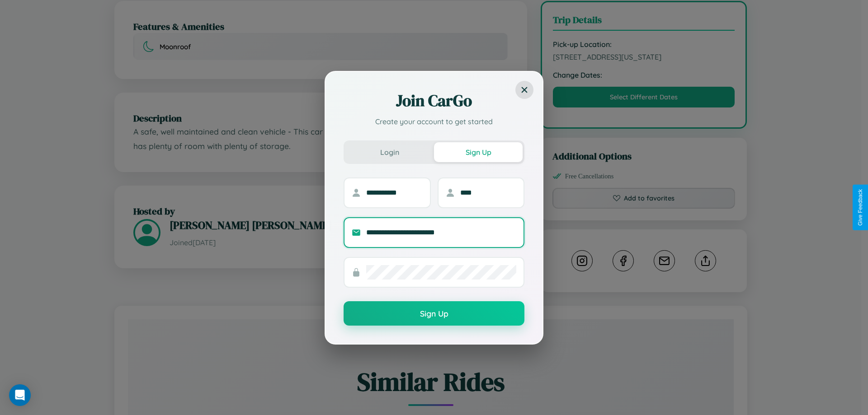 The width and height of the screenshot is (868, 415). Describe the element at coordinates (860, 208) in the screenshot. I see `div: Give Feedback` at that location.